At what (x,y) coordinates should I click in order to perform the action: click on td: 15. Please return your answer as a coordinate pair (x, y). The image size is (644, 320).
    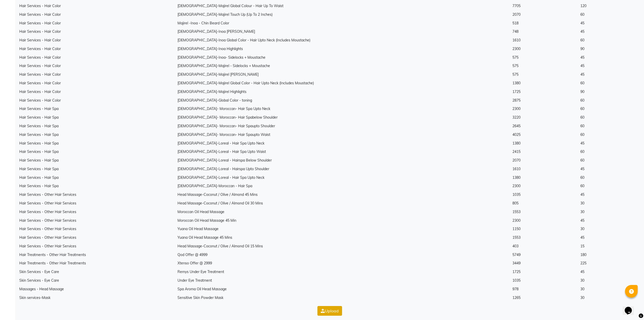
    Looking at the image, I should click on (610, 246).